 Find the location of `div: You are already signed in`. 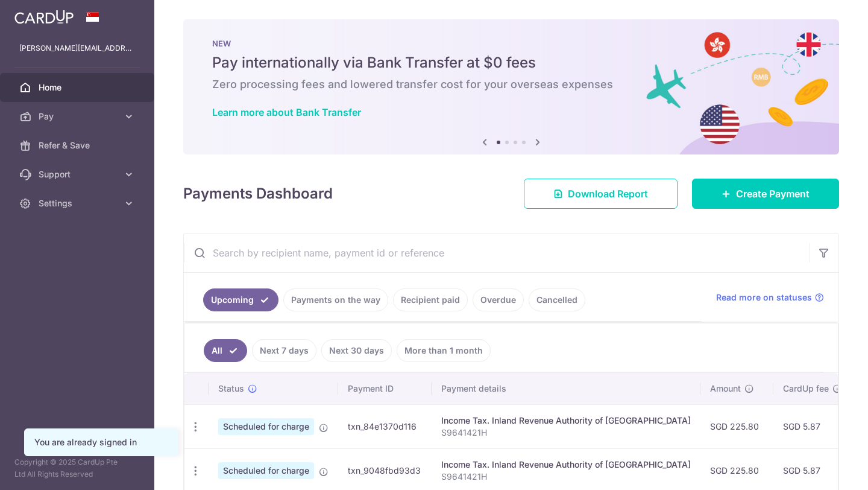

div: You are already signed in is located at coordinates (101, 442).